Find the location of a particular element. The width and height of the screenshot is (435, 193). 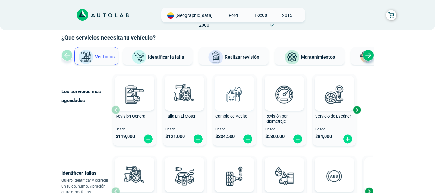

button: Revisión General Desde $119,000 is located at coordinates (134, 110).